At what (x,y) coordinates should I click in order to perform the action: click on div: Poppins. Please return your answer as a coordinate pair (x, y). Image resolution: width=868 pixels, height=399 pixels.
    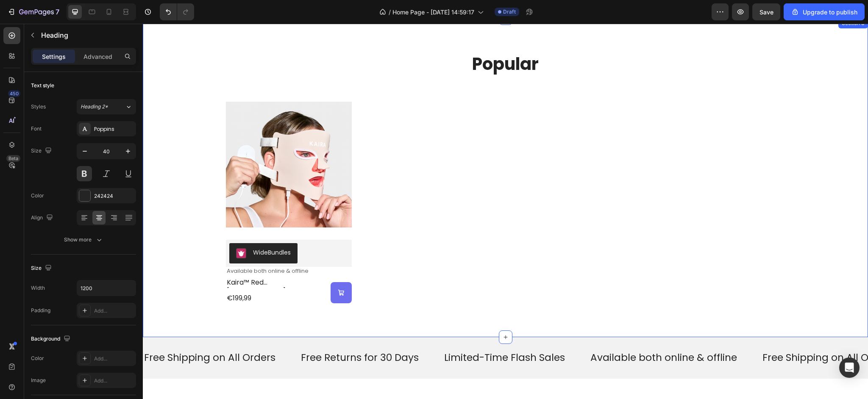
    Looking at the image, I should click on (114, 129).